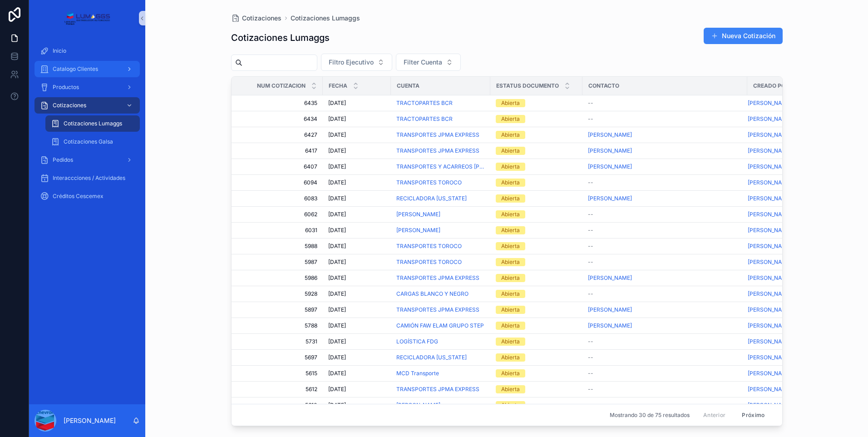 Image resolution: width=868 pixels, height=437 pixels. I want to click on a: CAMIÓN FAW ELAM GRUPO STEP, so click(441, 326).